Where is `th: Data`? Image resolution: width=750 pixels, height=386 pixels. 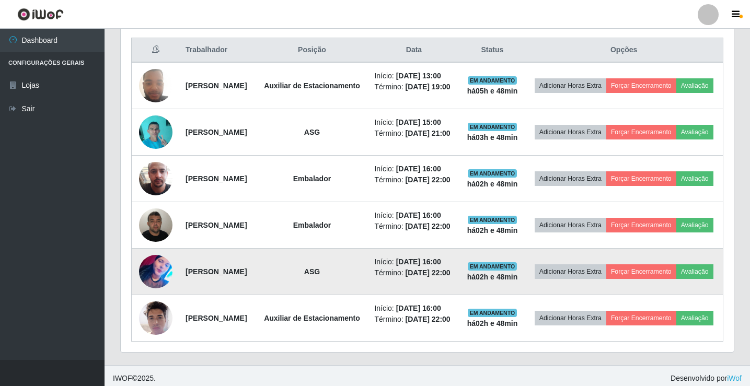
th: Data is located at coordinates (413, 50).